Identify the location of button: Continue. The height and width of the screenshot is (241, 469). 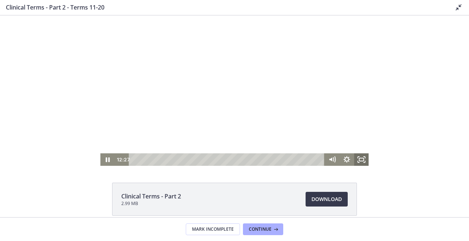
(263, 229).